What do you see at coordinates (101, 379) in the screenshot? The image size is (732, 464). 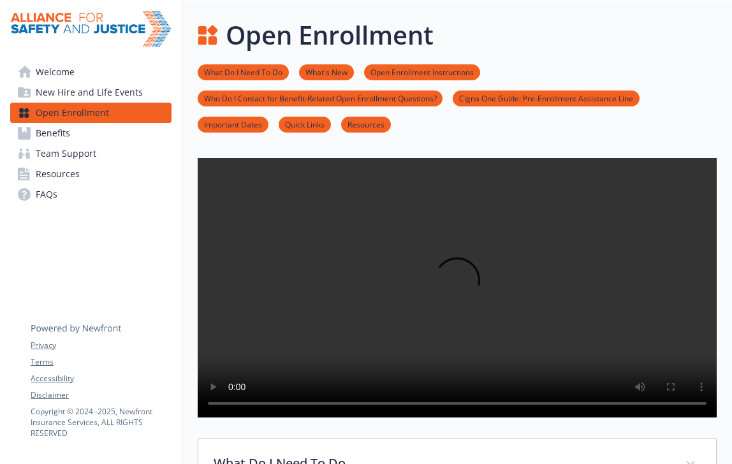 I see `a: Accessibility` at bounding box center [101, 379].